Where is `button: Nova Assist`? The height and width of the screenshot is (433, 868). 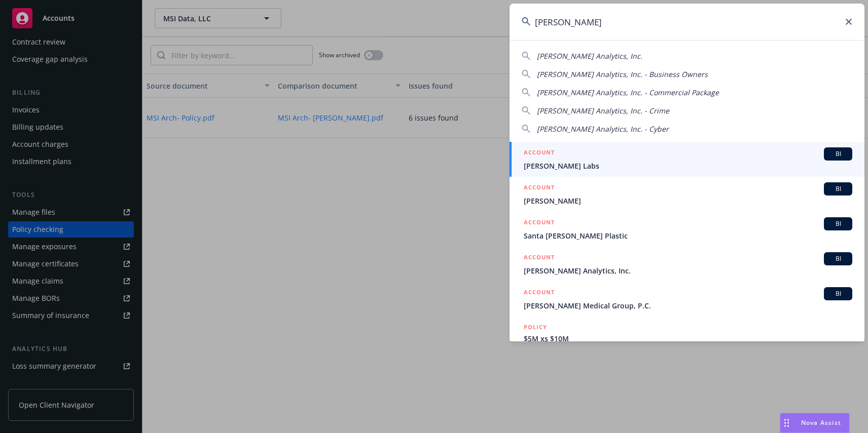
button: Nova Assist is located at coordinates (814, 423).